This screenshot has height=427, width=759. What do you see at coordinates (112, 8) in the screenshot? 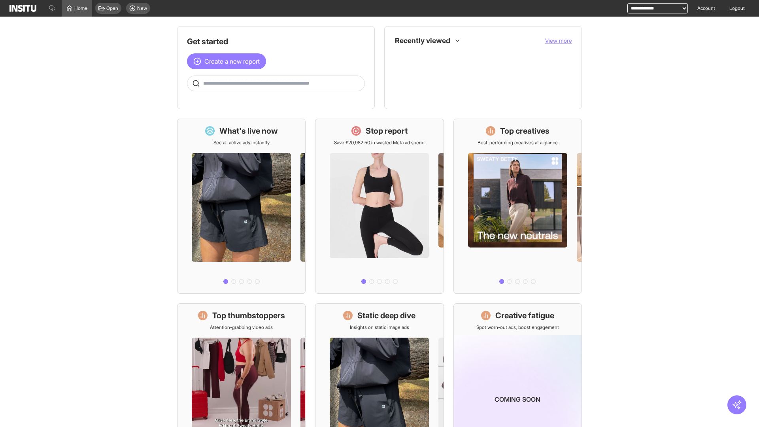
I see `span: Open` at bounding box center [112, 8].